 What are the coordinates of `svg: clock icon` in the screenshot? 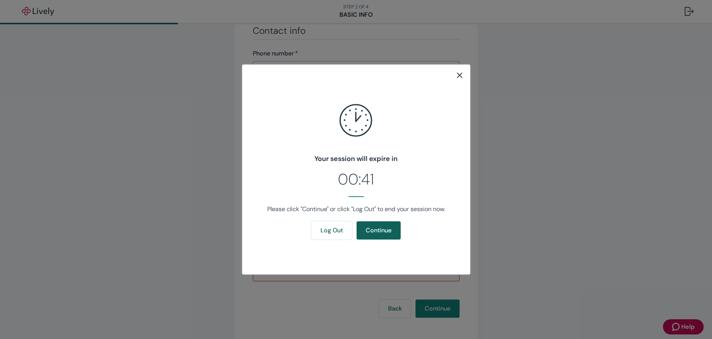 It's located at (356, 121).